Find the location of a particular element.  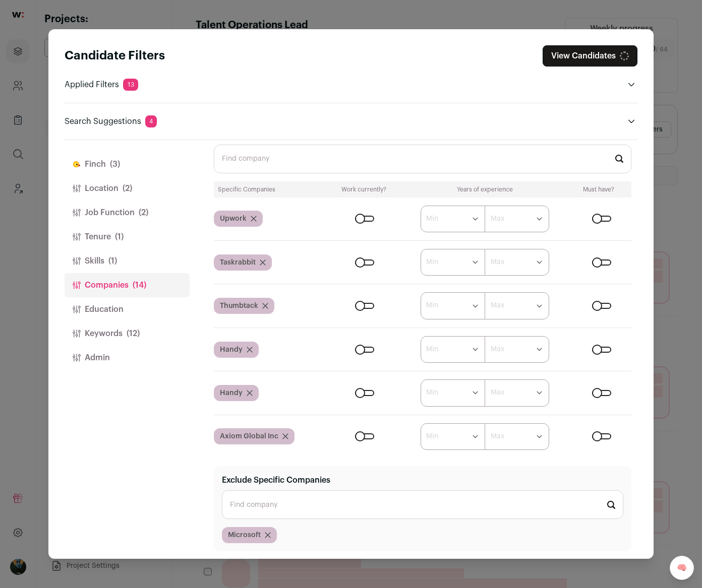

button: Tenure(1) is located at coordinates (127, 237).